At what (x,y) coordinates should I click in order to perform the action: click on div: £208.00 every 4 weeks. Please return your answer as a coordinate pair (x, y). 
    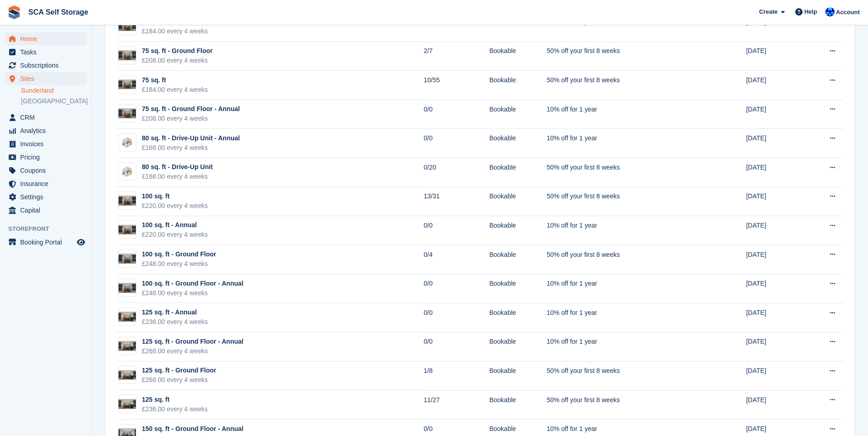
    Looking at the image, I should click on (177, 60).